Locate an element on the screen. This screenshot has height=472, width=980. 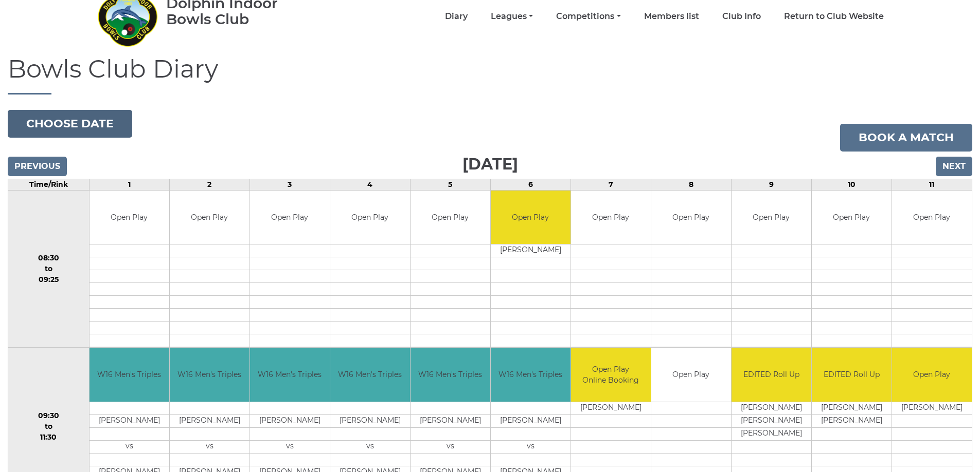
td: 2 is located at coordinates (210, 184).